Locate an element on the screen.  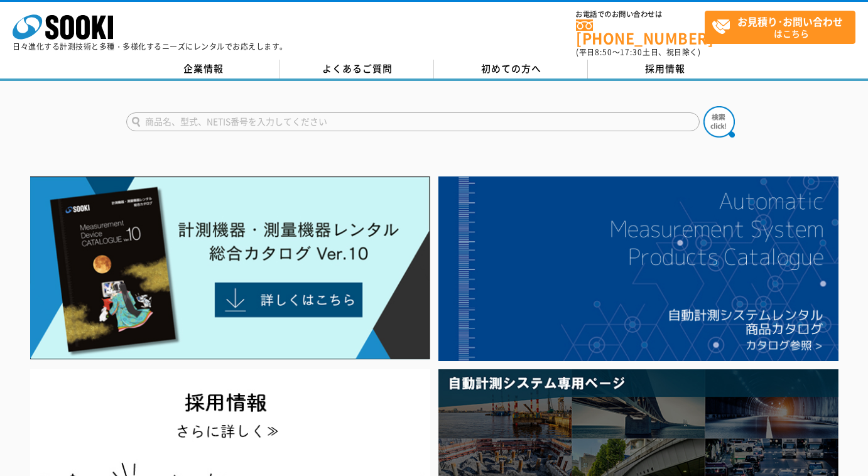
span: 17:30 is located at coordinates (632, 52).